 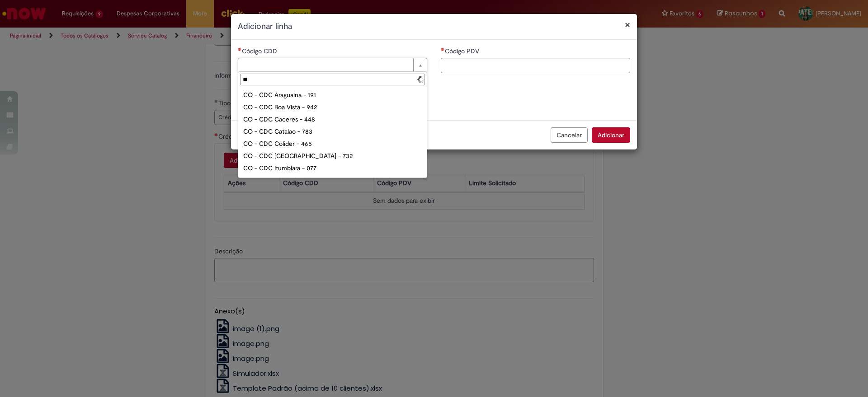 I want to click on ul: Código CDD, so click(x=332, y=132).